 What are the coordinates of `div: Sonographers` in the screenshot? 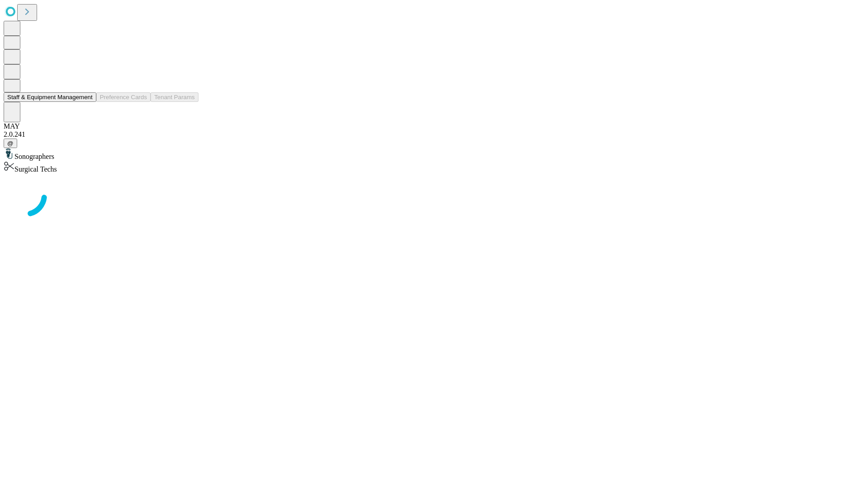 It's located at (434, 154).